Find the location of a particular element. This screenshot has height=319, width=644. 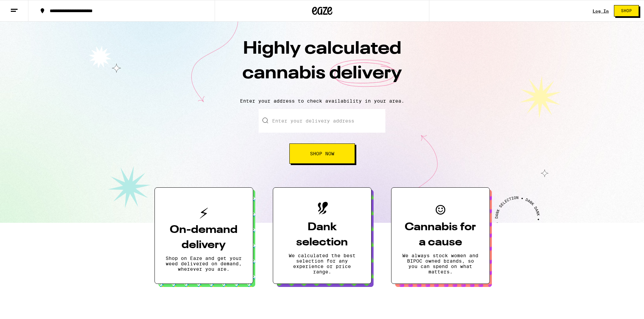

button: On-demand deliveryShop on Eaze and get your weed delivered on demand, wherever you are. is located at coordinates (204, 235).